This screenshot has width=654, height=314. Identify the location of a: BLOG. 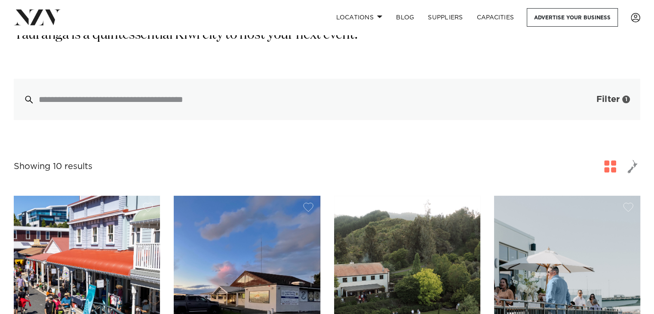
(405, 17).